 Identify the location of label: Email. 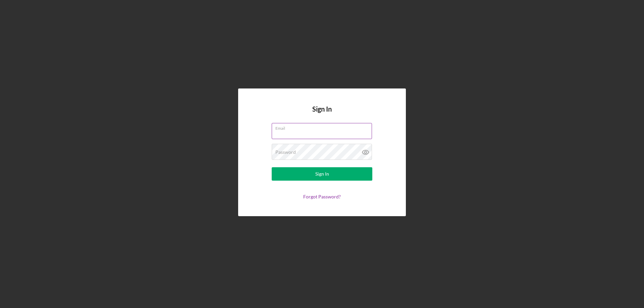
(323, 127).